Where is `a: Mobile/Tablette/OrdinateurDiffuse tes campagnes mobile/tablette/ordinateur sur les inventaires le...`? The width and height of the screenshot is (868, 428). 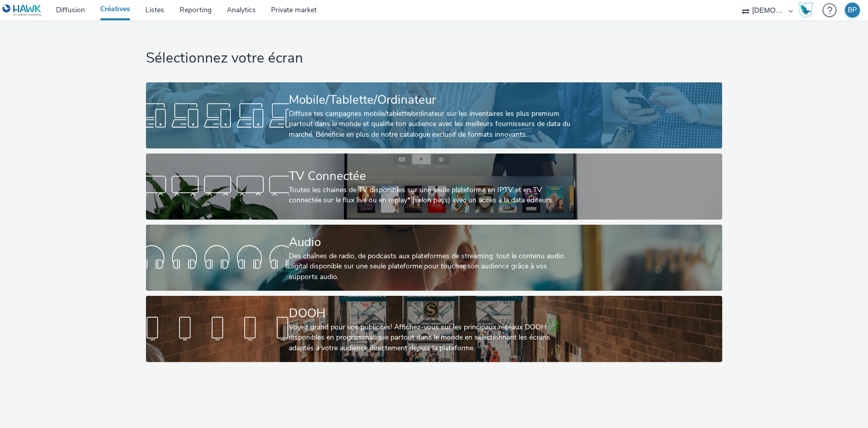 a: Mobile/Tablette/OrdinateurDiffuse tes campagnes mobile/tablette/ordinateur sur les inventaires le... is located at coordinates (434, 115).